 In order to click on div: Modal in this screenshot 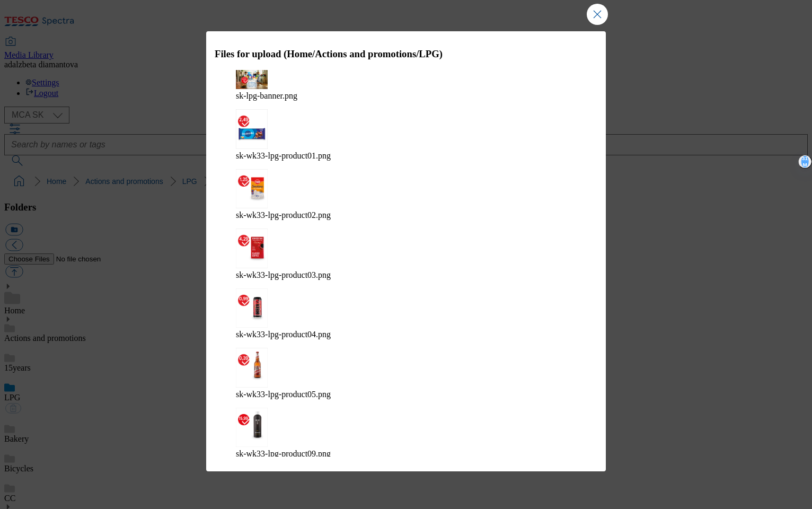, I will do `click(406, 251)`.